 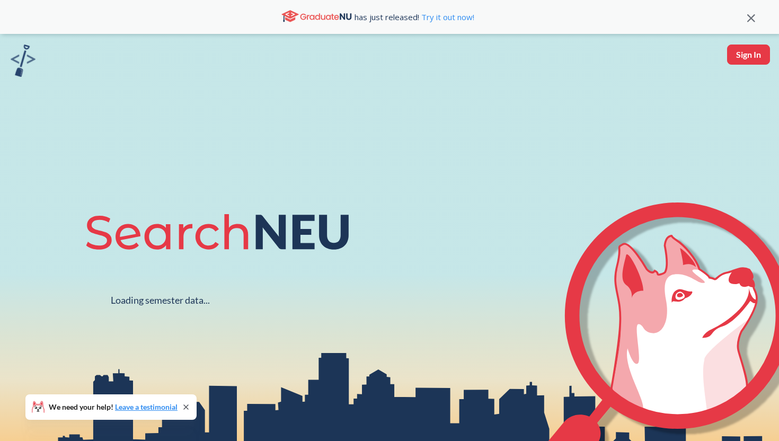 I want to click on span: We need your help!, so click(x=113, y=407).